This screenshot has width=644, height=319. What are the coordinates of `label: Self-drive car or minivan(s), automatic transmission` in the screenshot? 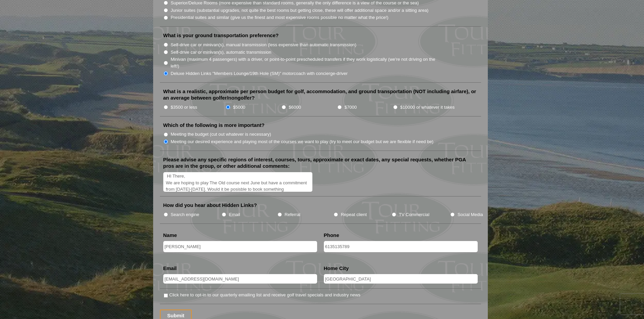 It's located at (221, 52).